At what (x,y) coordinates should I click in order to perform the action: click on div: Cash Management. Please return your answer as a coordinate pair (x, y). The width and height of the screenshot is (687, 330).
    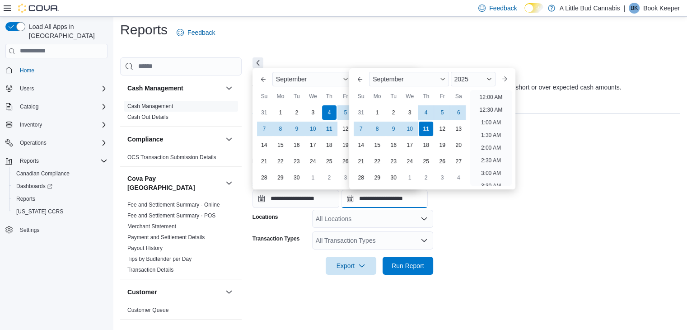
    Looking at the image, I should click on (181, 113).